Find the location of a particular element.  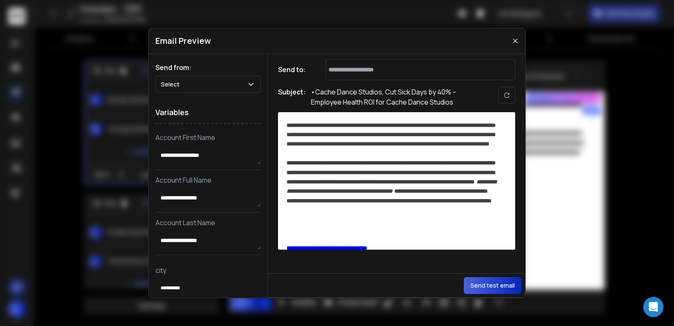

h1: Send from: is located at coordinates (208, 67).